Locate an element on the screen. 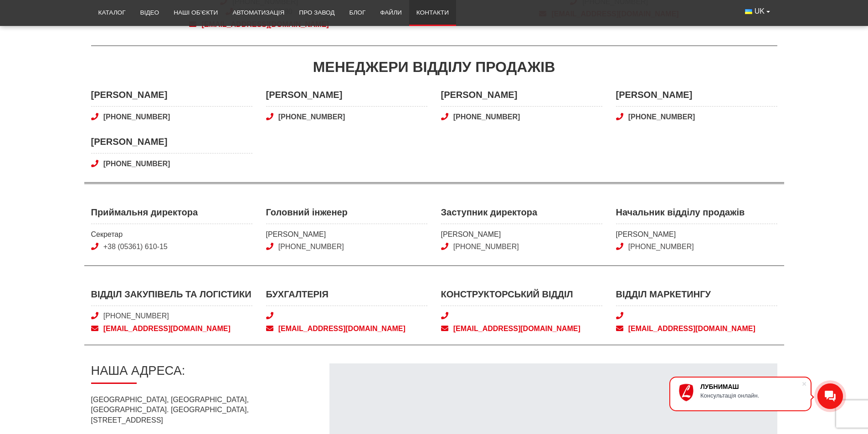  span: Відділ закупівель та логістики is located at coordinates (172, 297).